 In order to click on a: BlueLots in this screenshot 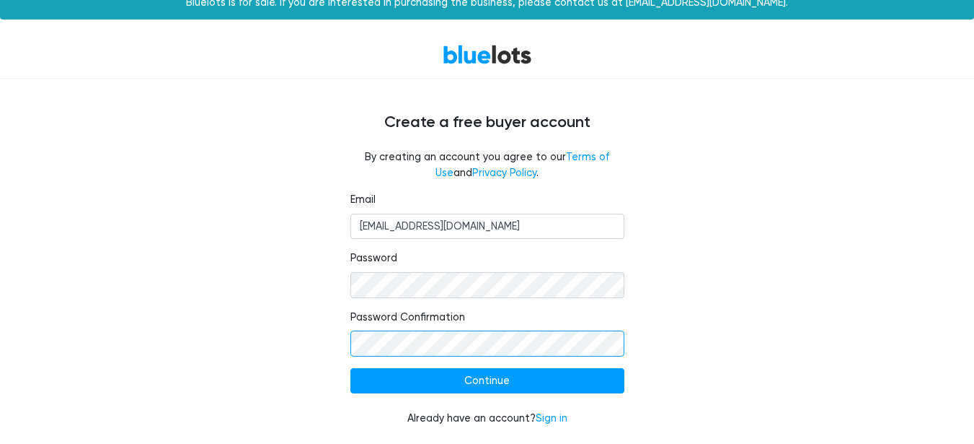, I will do `click(488, 54)`.